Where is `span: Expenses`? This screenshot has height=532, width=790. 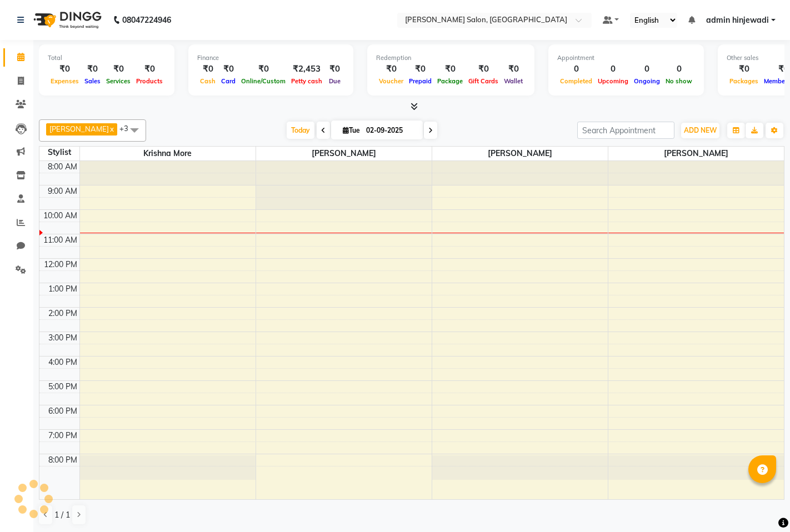
span: Expenses is located at coordinates (64, 81).